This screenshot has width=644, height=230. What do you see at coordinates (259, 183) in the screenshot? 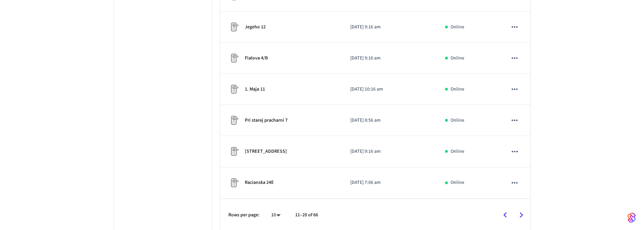
I see `p: Racianska 24E` at bounding box center [259, 183].